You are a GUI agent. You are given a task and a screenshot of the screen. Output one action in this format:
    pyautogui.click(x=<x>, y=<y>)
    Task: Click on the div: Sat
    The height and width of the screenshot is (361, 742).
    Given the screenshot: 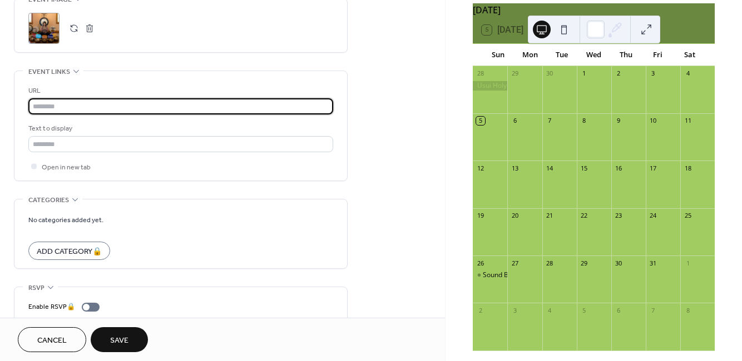 What is the action you would take?
    pyautogui.click(x=689, y=55)
    